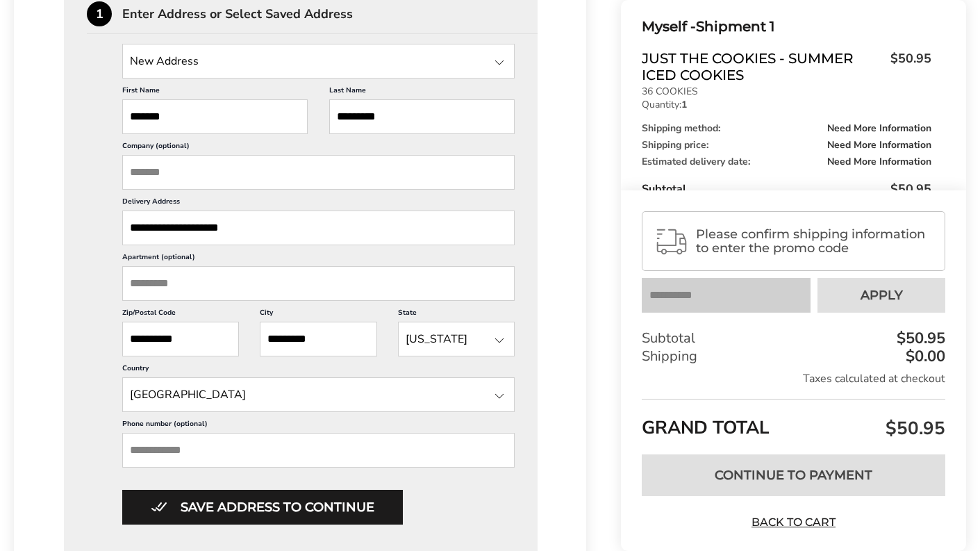 The width and height of the screenshot is (980, 551). What do you see at coordinates (421, 93) in the screenshot?
I see `label: Last Name` at bounding box center [421, 93].